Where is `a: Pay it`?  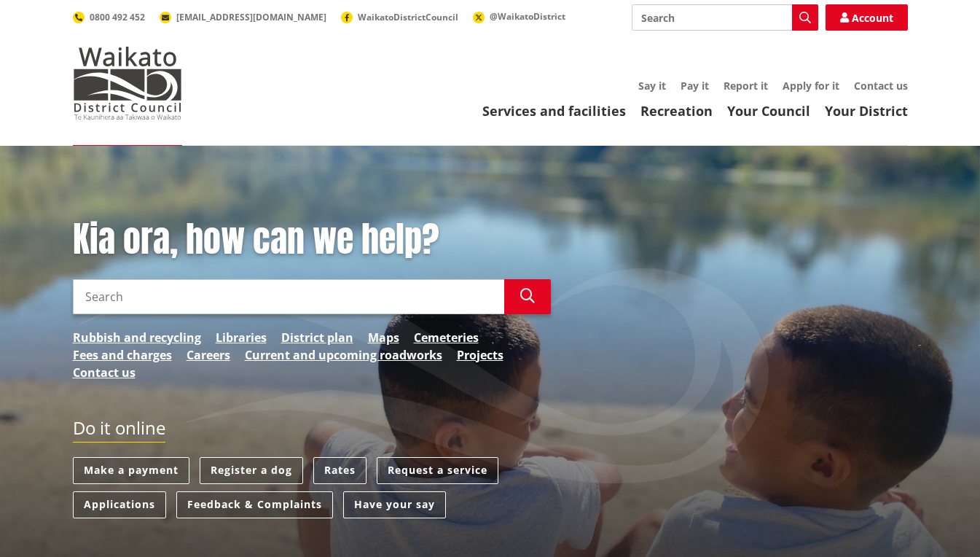 a: Pay it is located at coordinates (695, 85).